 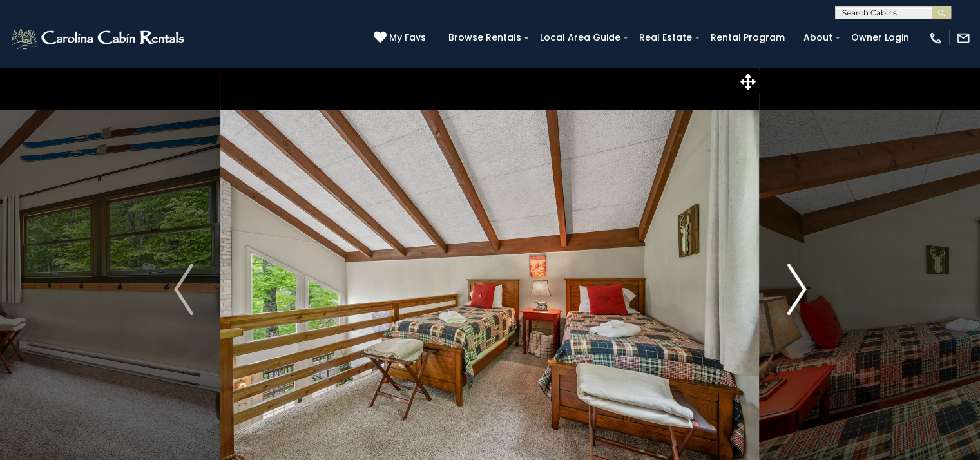 What do you see at coordinates (402, 38) in the screenshot?
I see `a: My Favs` at bounding box center [402, 38].